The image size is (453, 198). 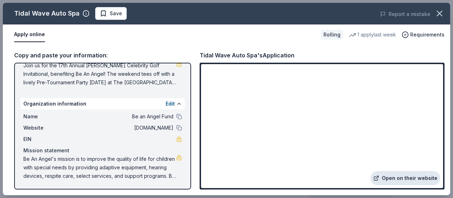 I want to click on button: Report a mistake, so click(x=405, y=14).